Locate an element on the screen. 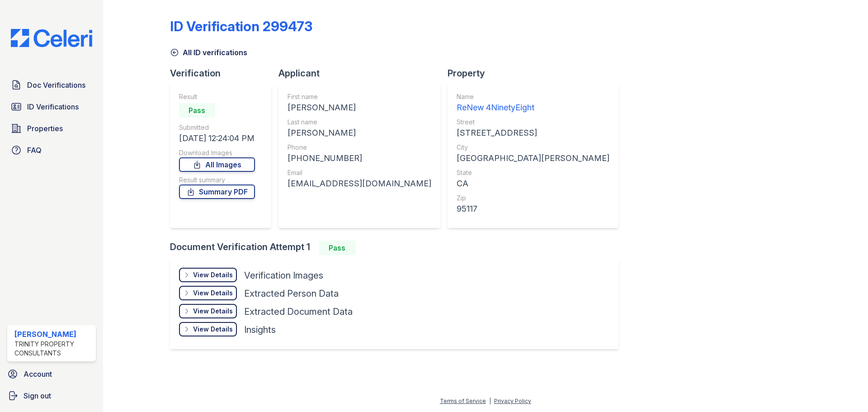  button: Sign out is located at coordinates (52, 396).